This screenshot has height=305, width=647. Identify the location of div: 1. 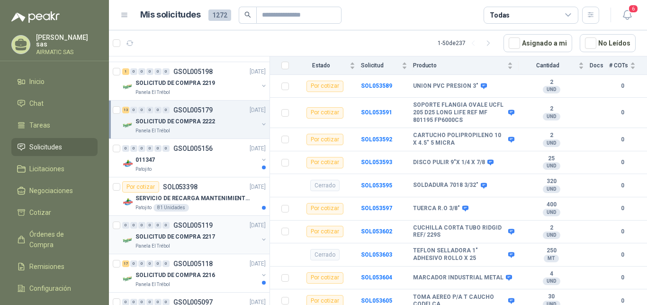
(126, 72).